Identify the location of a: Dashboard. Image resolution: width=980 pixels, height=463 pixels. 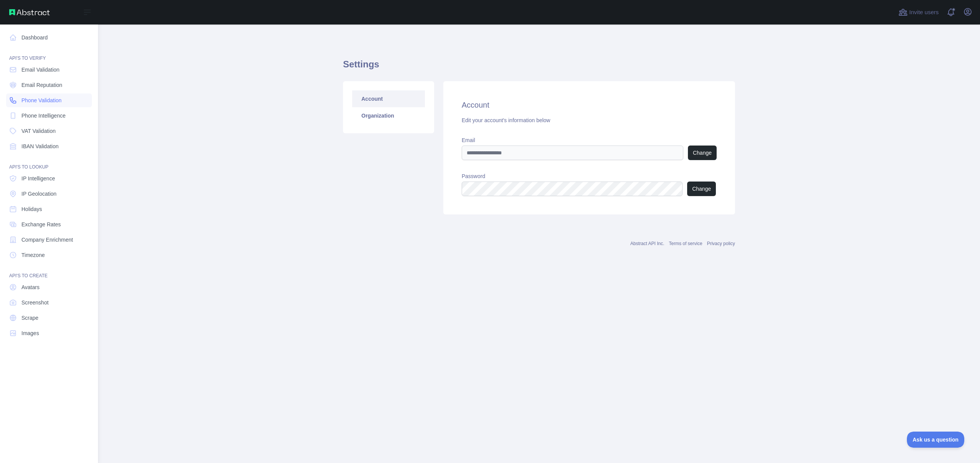
(49, 37).